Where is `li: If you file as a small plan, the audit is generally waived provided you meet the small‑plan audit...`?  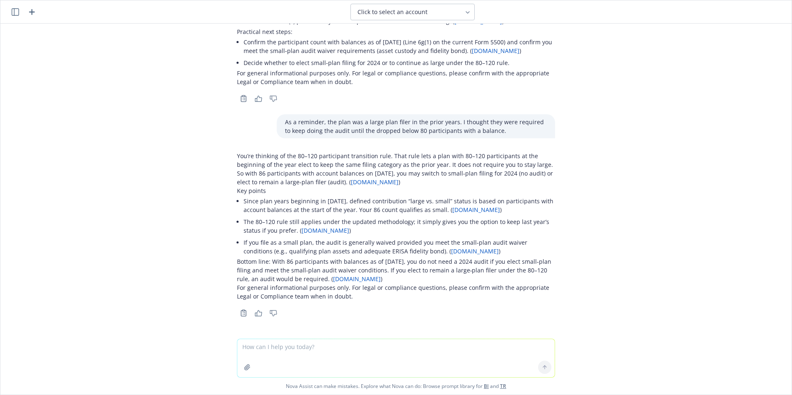
li: If you file as a small plan, the audit is generally waived provided you meet the small‑plan audit... is located at coordinates (399, 247).